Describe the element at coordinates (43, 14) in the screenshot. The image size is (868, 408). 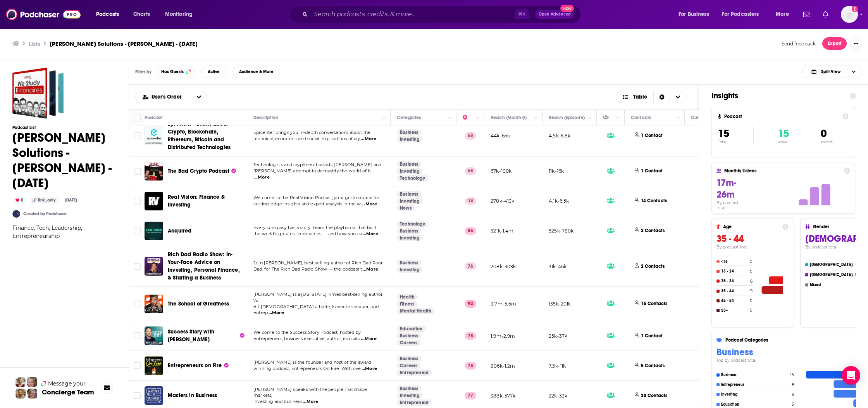
I see `a: Podchaser - Follow, Share and Rate Podcasts` at that location.